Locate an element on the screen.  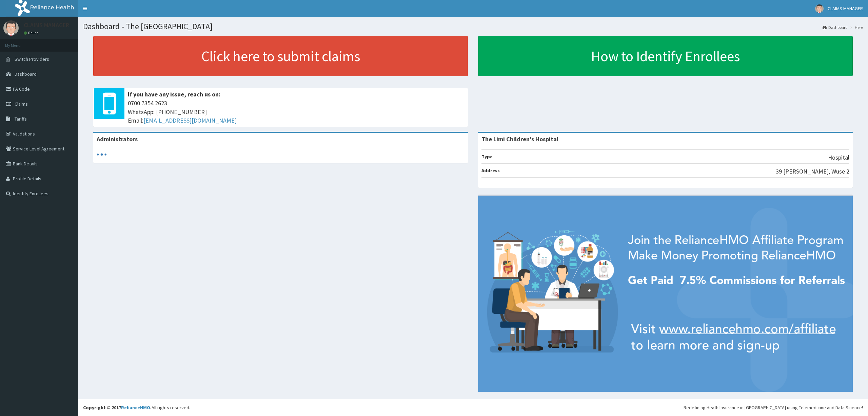
span: Switch Providers is located at coordinates (32, 59).